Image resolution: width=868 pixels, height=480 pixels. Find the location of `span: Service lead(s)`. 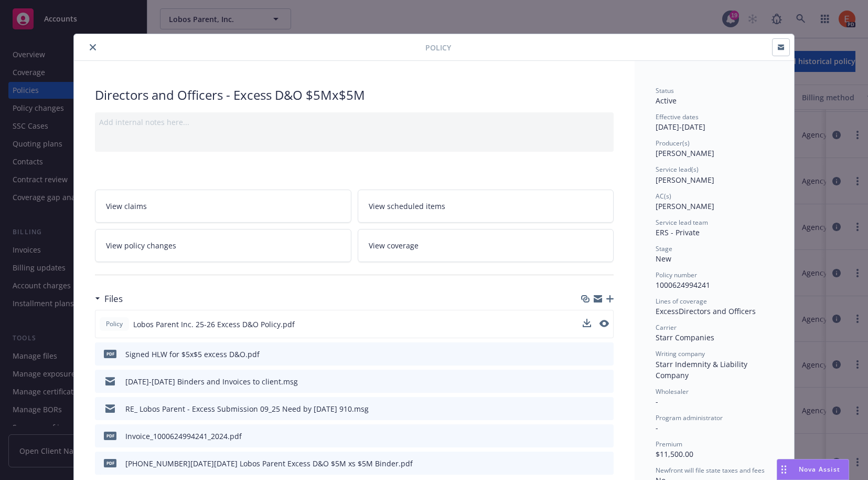

span: Service lead(s) is located at coordinates (677, 169).